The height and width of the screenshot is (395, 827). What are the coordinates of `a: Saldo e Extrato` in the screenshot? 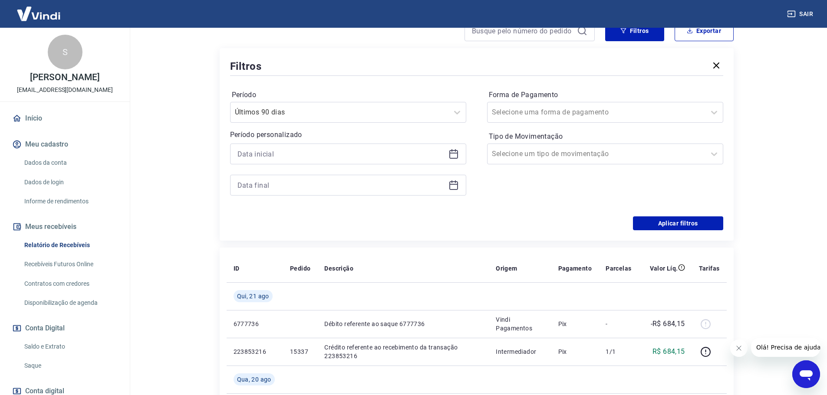 It's located at (70, 347).